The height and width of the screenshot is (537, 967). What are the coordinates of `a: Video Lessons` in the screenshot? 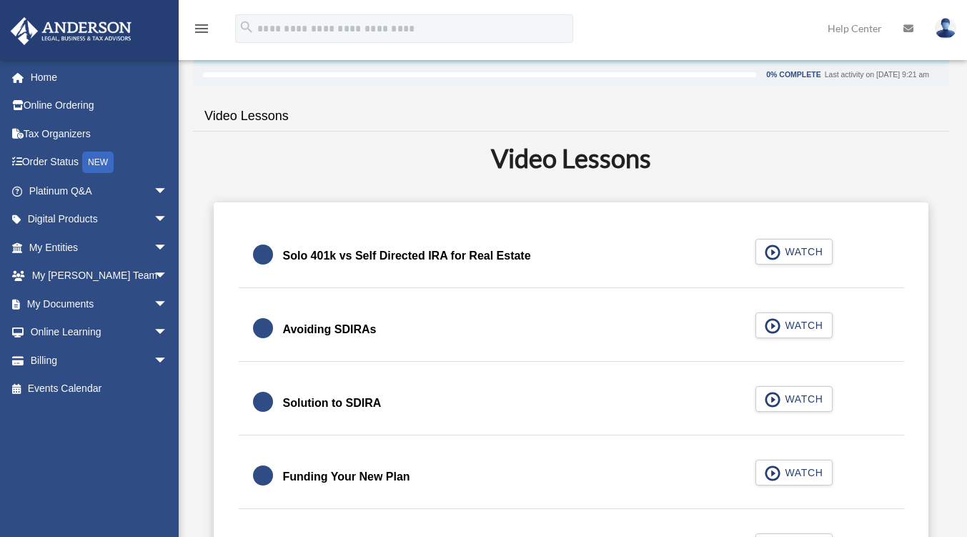 It's located at (247, 116).